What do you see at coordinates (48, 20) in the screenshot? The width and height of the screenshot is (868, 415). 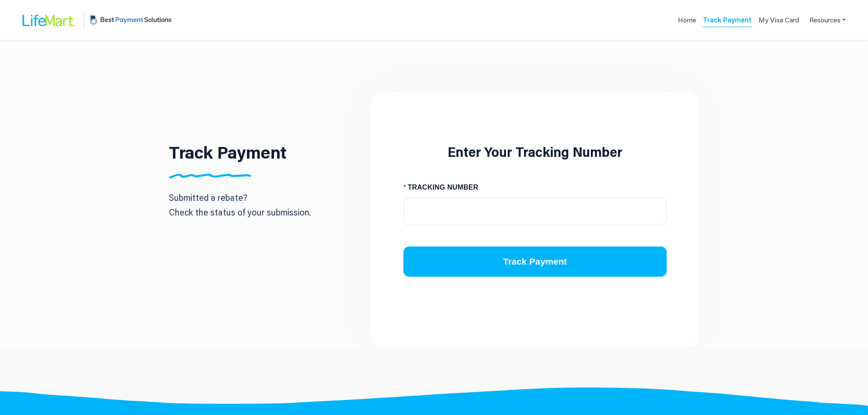 I see `img: LifeMart Logo` at bounding box center [48, 20].